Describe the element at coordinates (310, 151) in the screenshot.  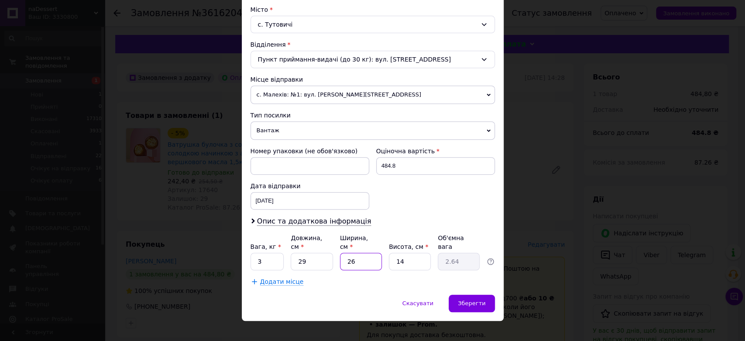
I see `div: Номер упаковки (не обов'язково)` at that location.